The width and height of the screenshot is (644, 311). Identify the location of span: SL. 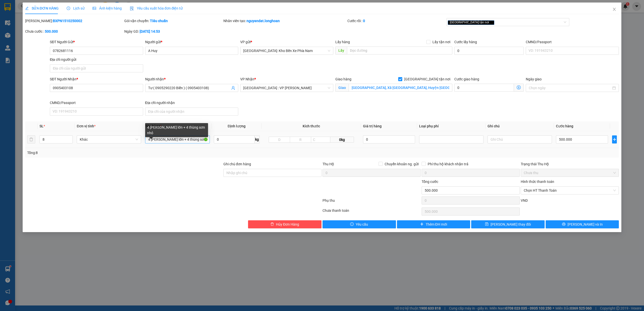
(41, 126).